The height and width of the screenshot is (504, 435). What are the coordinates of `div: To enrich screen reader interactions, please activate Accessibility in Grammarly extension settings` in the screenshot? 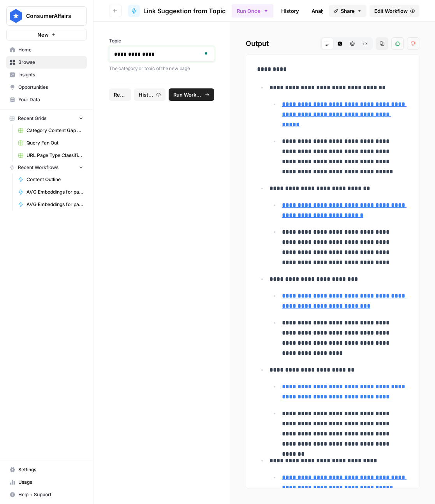 It's located at (162, 54).